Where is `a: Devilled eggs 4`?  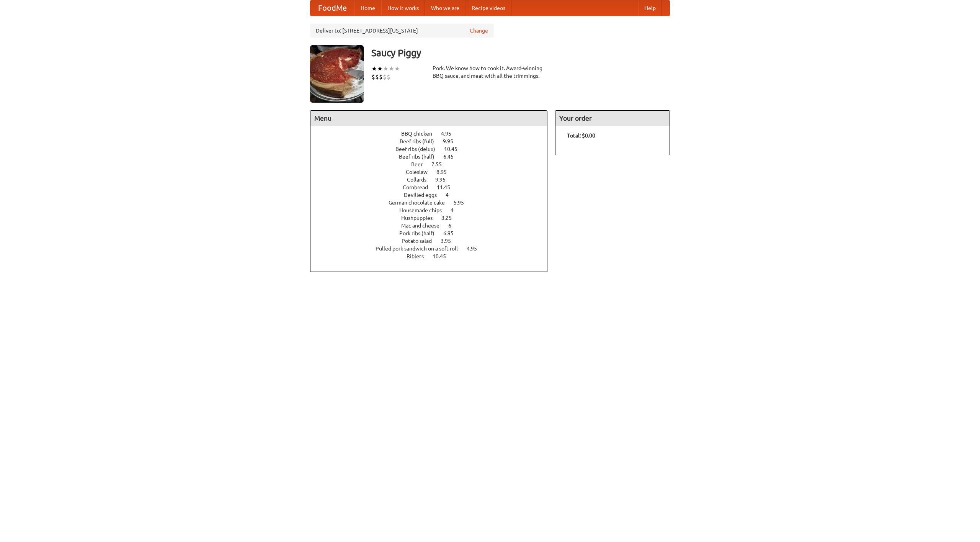 a: Devilled eggs 4 is located at coordinates (434, 195).